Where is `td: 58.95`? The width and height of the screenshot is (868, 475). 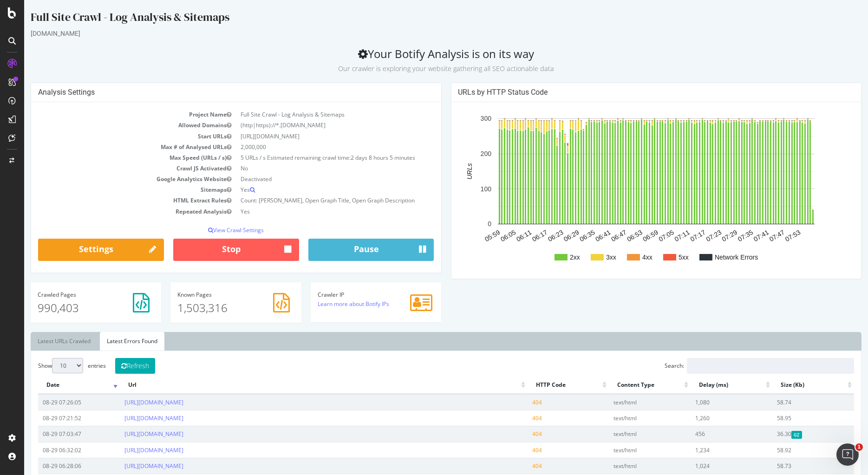
td: 58.95 is located at coordinates (789, 418).